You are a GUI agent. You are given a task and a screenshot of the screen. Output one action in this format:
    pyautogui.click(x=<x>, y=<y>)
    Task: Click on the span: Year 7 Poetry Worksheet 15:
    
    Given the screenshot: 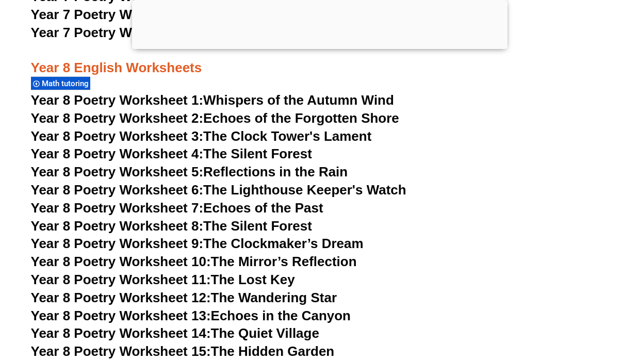 What is the action you would take?
    pyautogui.click(x=121, y=32)
    